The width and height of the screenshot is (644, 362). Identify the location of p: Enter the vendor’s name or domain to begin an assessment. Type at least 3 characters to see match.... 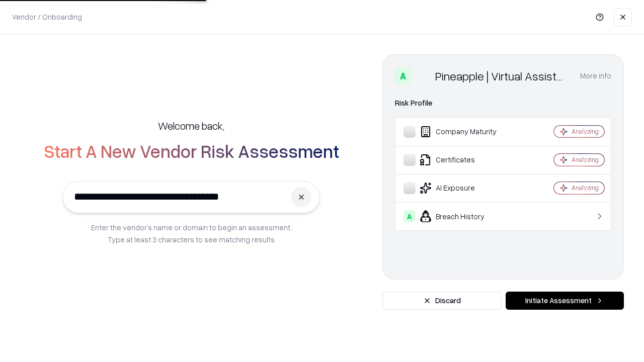
(191, 234).